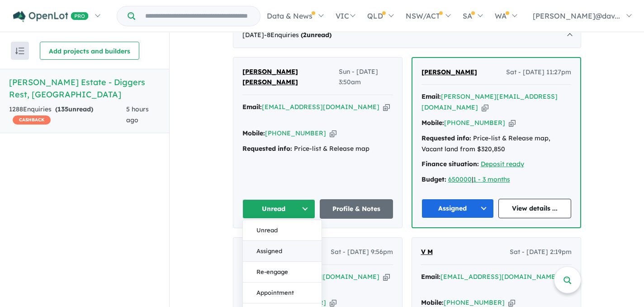 The height and width of the screenshot is (307, 644). What do you see at coordinates (298, 35) in the screenshot?
I see `span: - 8 Enquir ies` at bounding box center [298, 35].